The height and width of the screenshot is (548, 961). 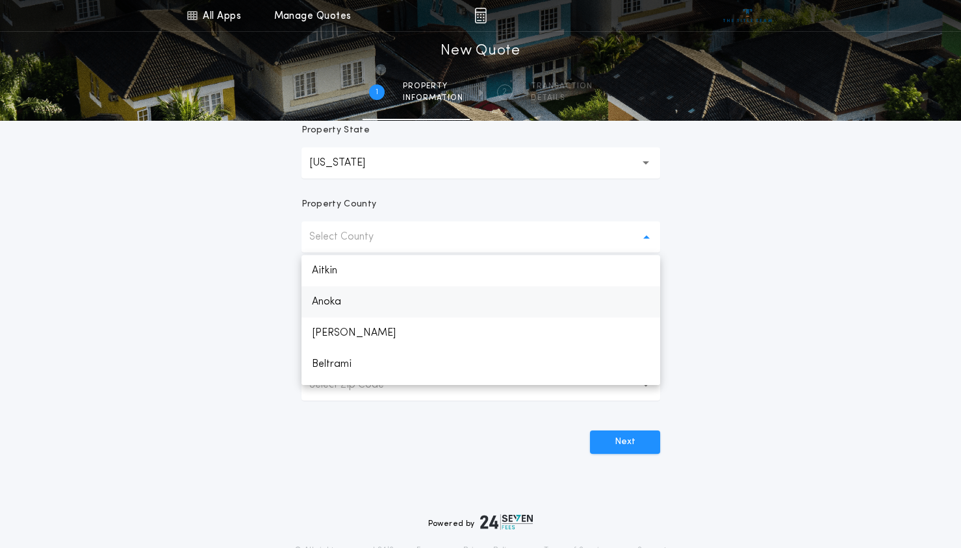 I want to click on h2: 2, so click(x=504, y=92).